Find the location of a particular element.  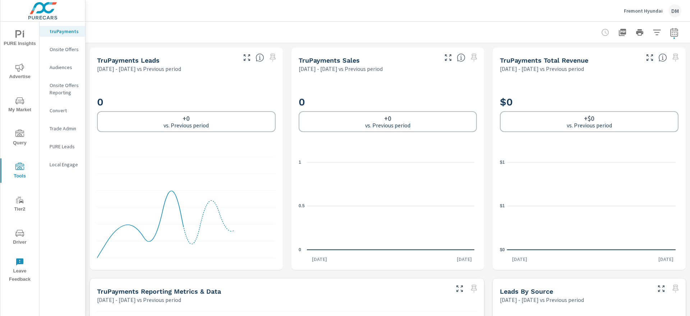

p: Trade Admin is located at coordinates (64, 128).